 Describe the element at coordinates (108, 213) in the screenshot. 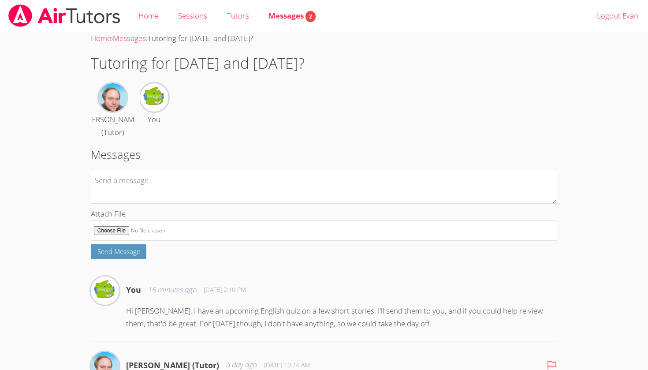

I see `span: Attach File` at that location.